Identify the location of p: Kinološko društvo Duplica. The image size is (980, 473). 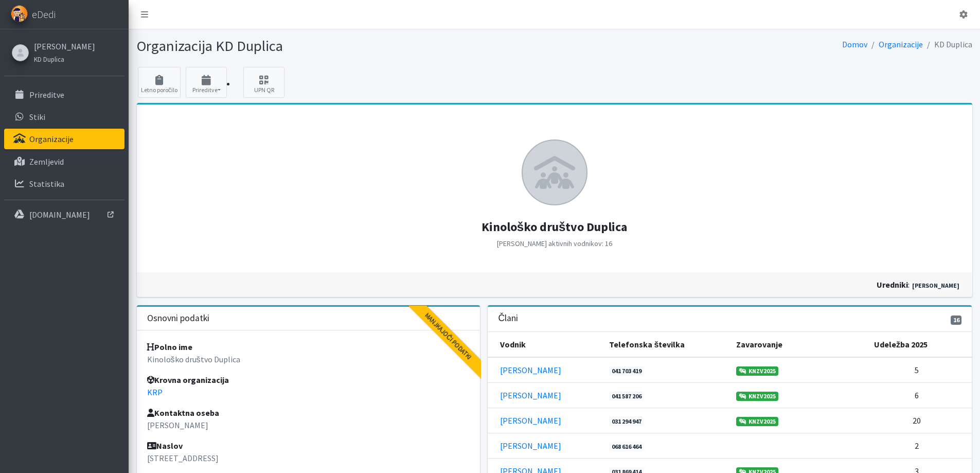
(309, 359).